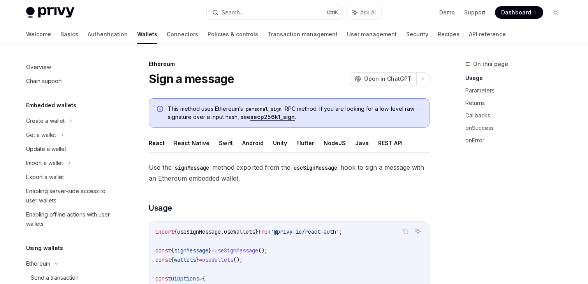 This screenshot has width=588, height=284. I want to click on a: Chain support, so click(70, 81).